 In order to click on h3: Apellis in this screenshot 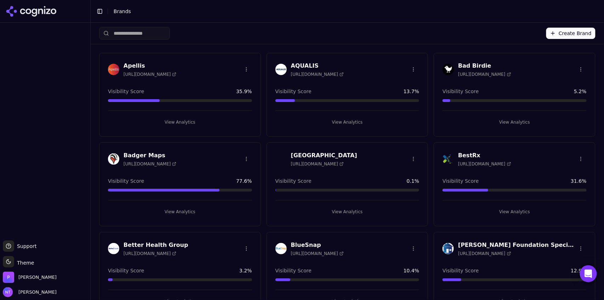, I will do `click(150, 66)`.